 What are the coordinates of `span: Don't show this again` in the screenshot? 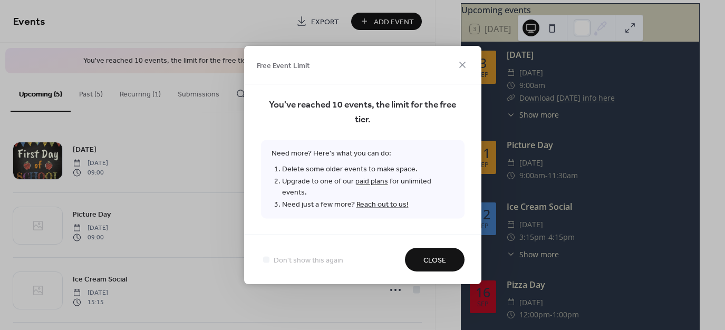 It's located at (309, 261).